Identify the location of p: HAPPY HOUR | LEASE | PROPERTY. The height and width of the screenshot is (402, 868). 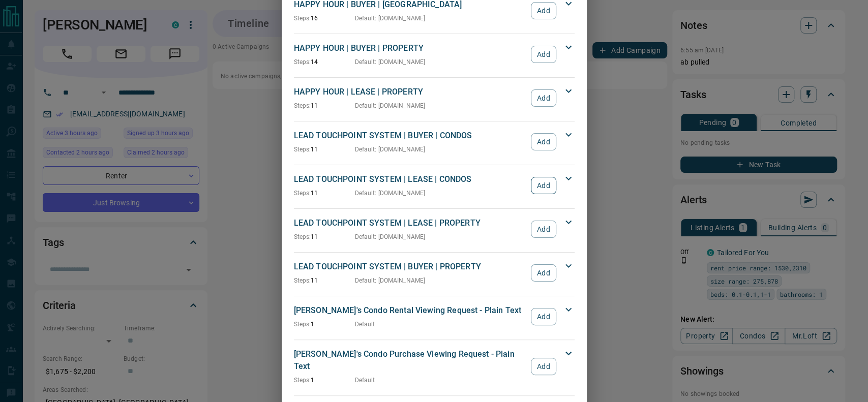
(410, 92).